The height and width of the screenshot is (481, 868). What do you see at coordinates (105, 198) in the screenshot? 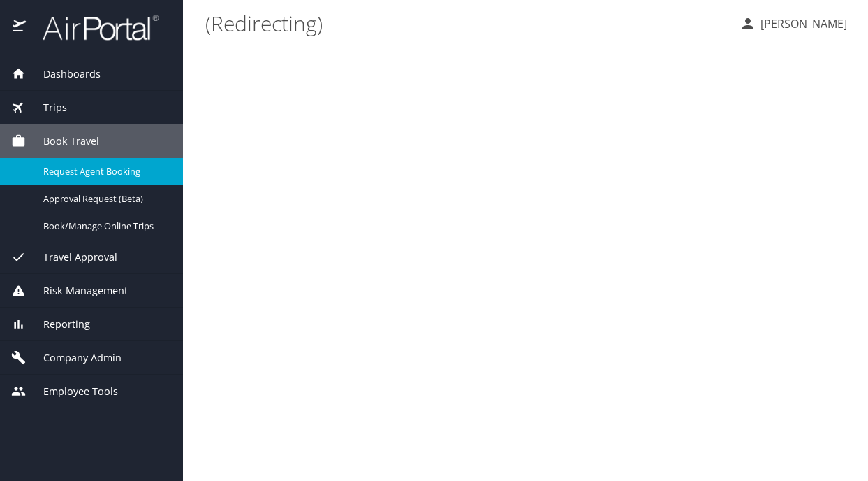
I see `span: Approval Request (Beta)` at bounding box center [105, 198].